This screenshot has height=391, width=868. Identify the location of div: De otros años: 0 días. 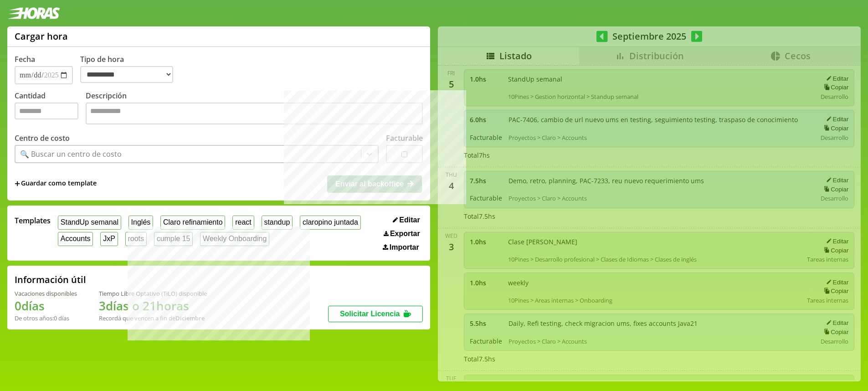
(45, 318).